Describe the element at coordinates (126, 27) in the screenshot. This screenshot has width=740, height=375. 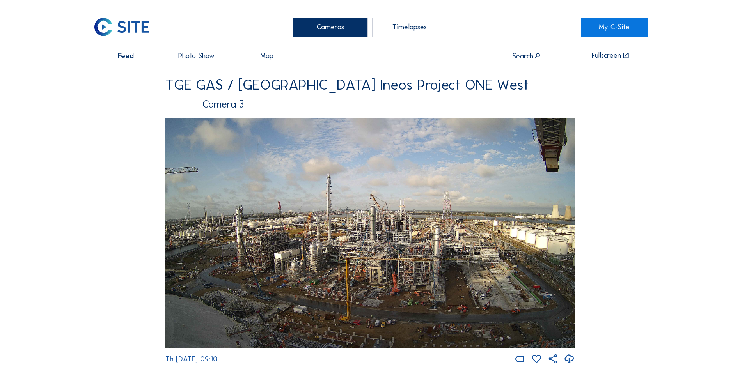
I see `a: C-SITE Logo` at that location.